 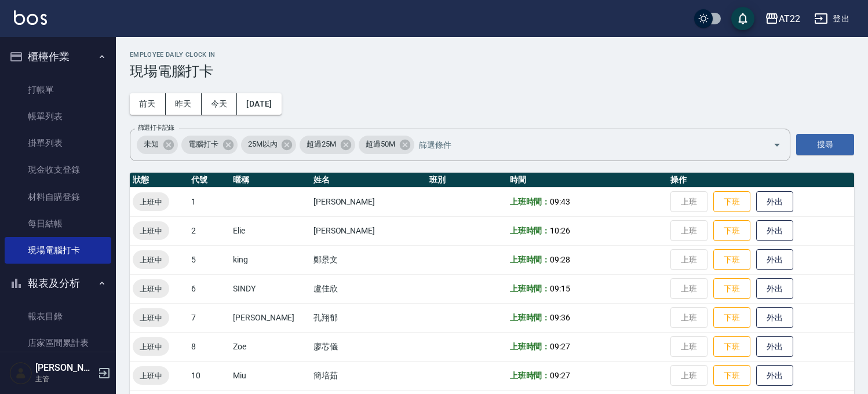 What do you see at coordinates (209, 145) in the screenshot?
I see `div: 電腦打卡` at bounding box center [209, 145].